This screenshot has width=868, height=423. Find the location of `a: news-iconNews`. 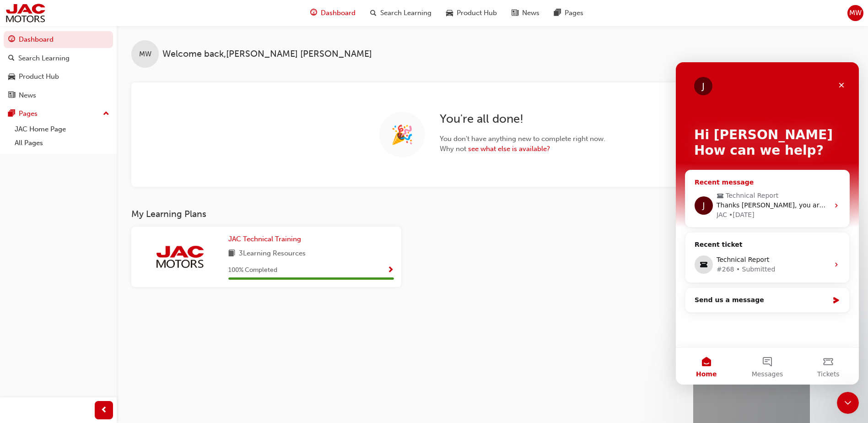

a: news-iconNews is located at coordinates (525, 13).